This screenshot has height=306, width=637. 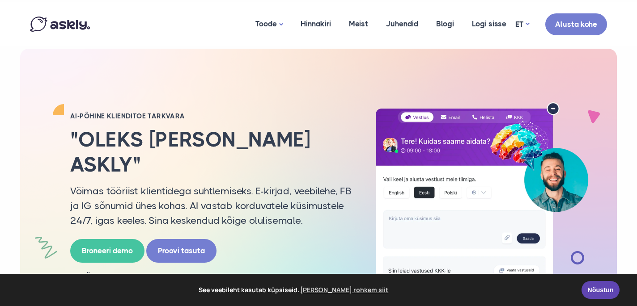 I want to click on a: Meist, so click(x=358, y=24).